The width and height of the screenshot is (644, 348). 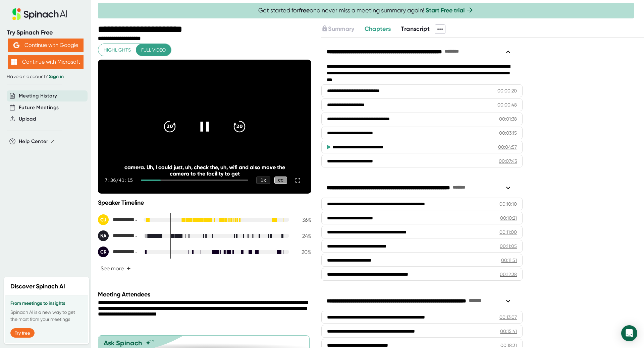 What do you see at coordinates (118, 220) in the screenshot?
I see `div: Cheonkam Jeong` at bounding box center [118, 220].